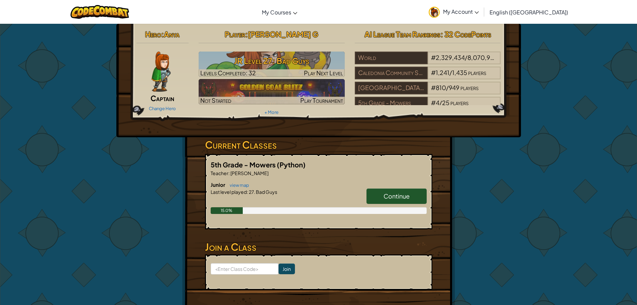  Describe the element at coordinates (446, 102) in the screenshot. I see `span: 25` at that location.